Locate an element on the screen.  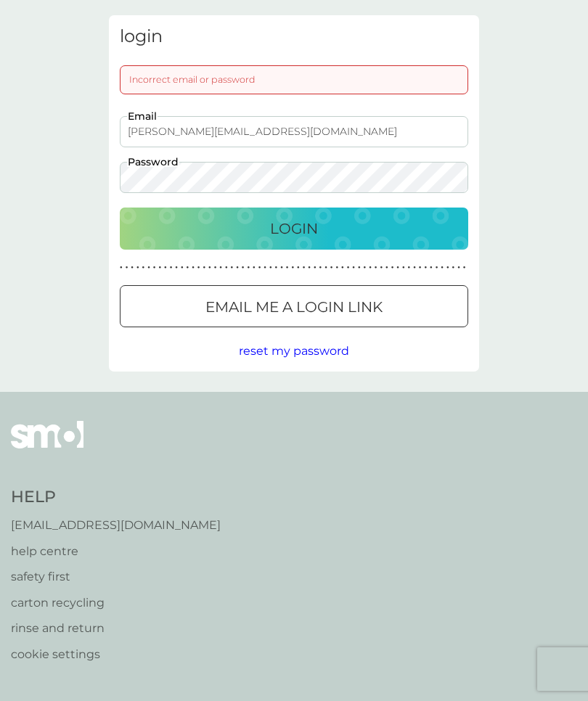
p: safety first is located at coordinates (115, 577).